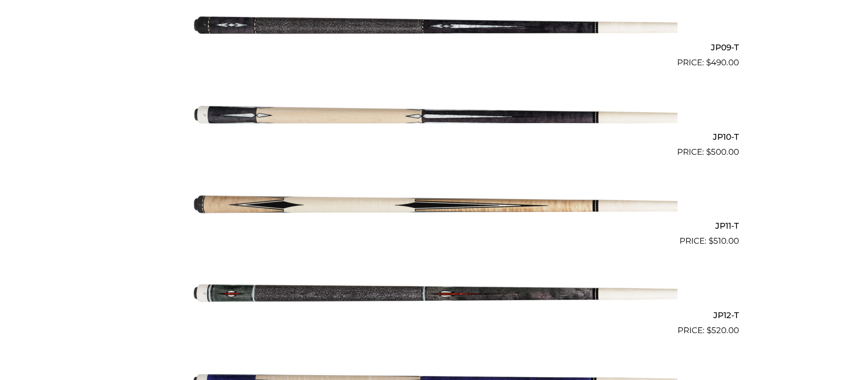 Image resolution: width=867 pixels, height=380 pixels. Describe the element at coordinates (433, 292) in the screenshot. I see `img: JP12-T` at that location.